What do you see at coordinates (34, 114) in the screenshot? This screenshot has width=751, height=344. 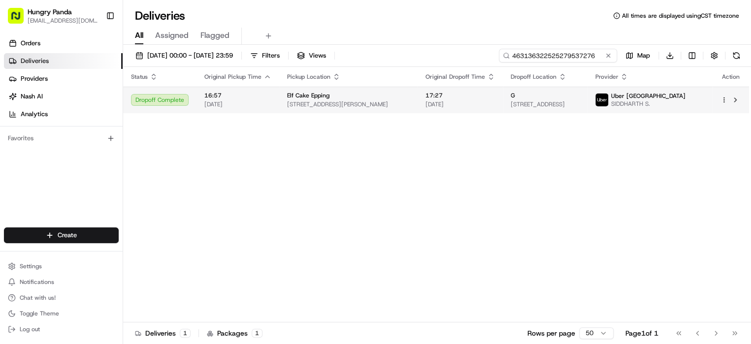 I see `span: Analytics` at bounding box center [34, 114].